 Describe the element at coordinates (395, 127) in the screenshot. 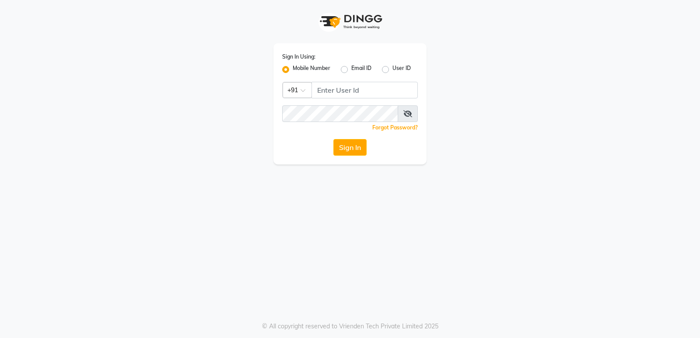

I see `a: Forgot Password?` at that location.